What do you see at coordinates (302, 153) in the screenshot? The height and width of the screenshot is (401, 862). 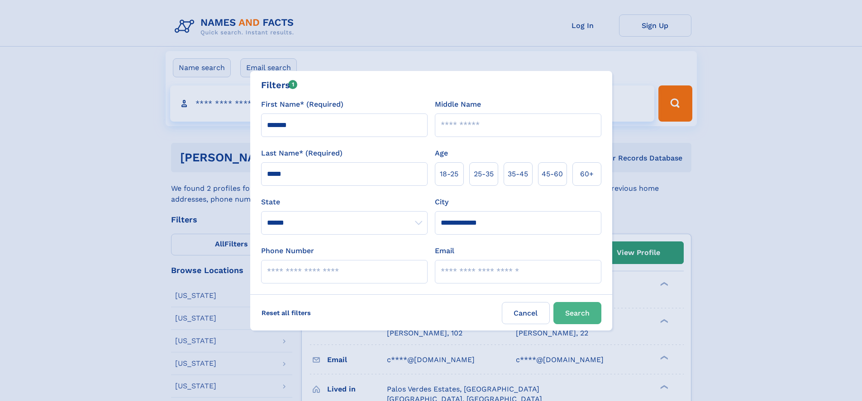 I see `label: Last Name* (Required)` at bounding box center [302, 153].